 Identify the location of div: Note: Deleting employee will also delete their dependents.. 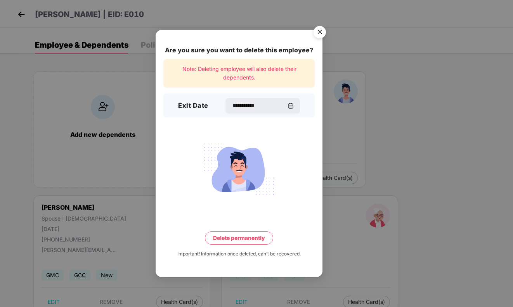
(239, 73).